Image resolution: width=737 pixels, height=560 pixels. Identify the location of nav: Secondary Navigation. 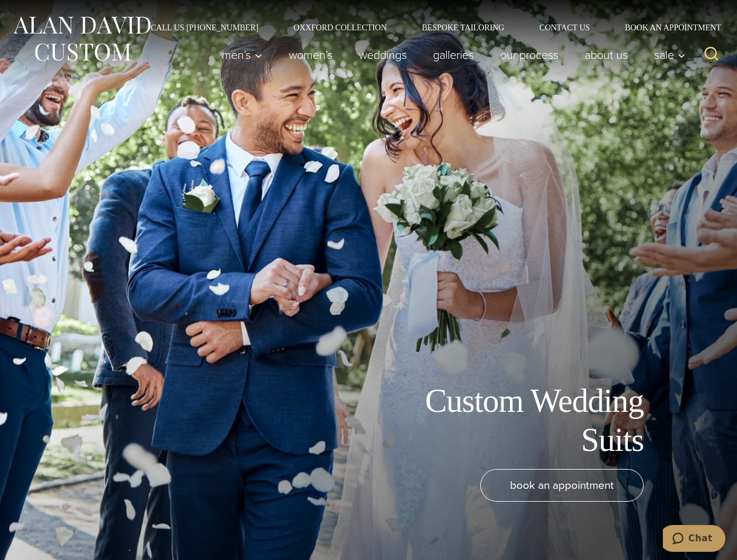
(429, 28).